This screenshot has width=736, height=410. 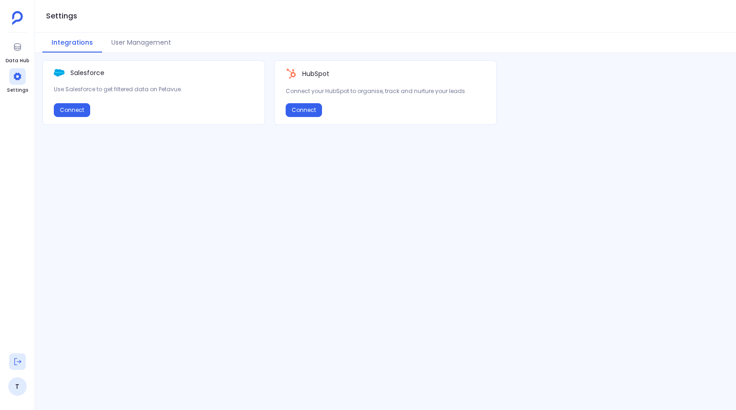 I want to click on p: Connect your HubSpot to organise, track and nurture your leads., so click(x=386, y=91).